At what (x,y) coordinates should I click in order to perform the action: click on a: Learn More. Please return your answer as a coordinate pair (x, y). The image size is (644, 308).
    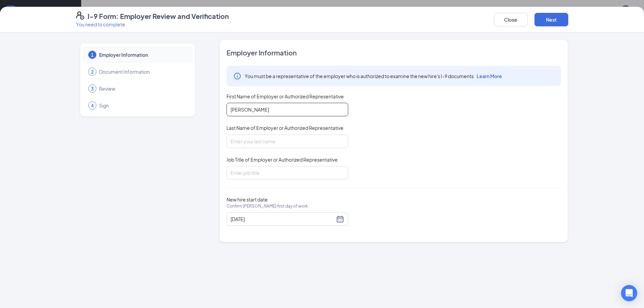
    Looking at the image, I should click on (489, 76).